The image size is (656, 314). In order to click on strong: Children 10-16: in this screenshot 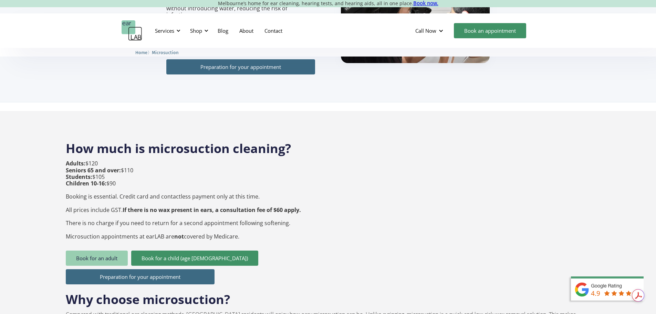, I will do `click(86, 183)`.